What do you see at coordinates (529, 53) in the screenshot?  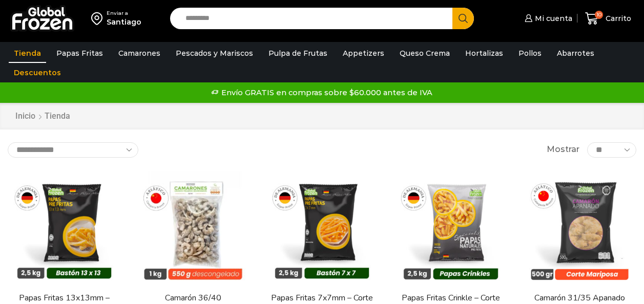 I see `a: Pollos` at bounding box center [529, 53].